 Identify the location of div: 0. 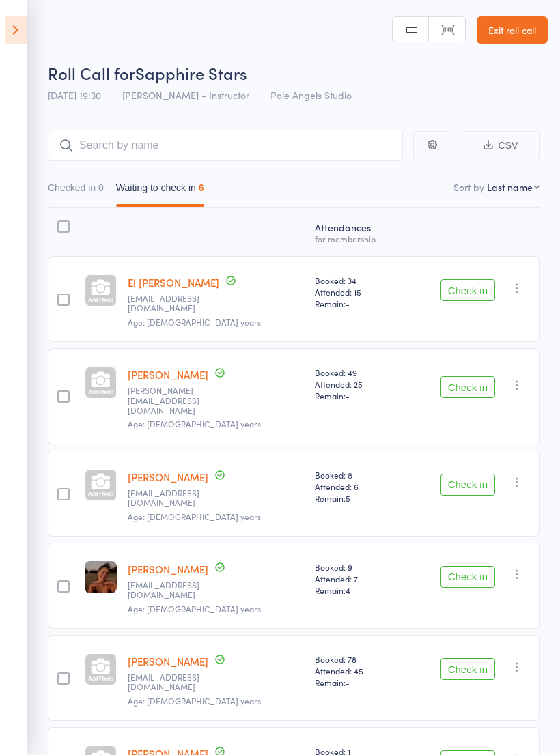
(101, 187).